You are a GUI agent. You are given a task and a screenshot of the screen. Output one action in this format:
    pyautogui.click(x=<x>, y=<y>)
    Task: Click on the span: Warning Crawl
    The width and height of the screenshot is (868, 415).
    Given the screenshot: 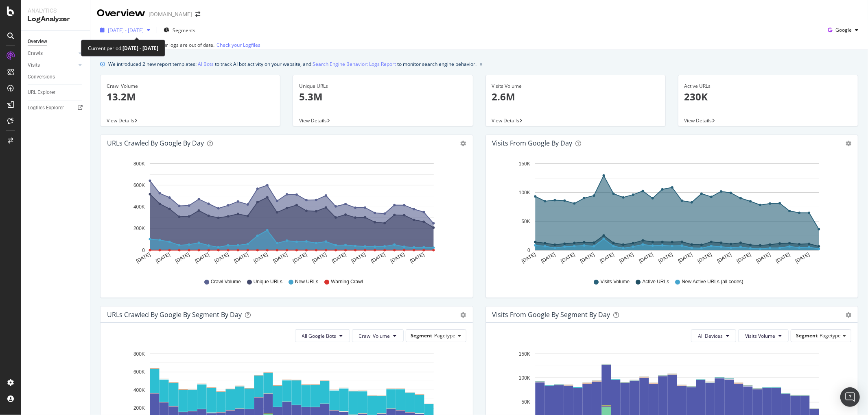 What is the action you would take?
    pyautogui.click(x=347, y=281)
    